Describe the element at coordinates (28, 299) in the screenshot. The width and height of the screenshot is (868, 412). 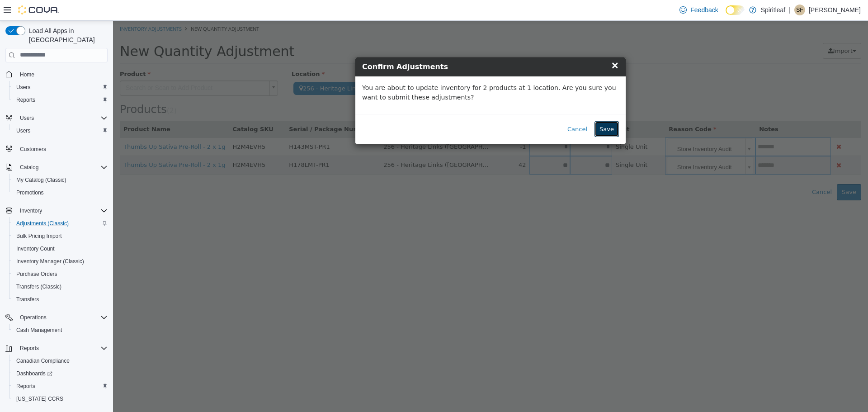
I see `span: Transfers` at that location.